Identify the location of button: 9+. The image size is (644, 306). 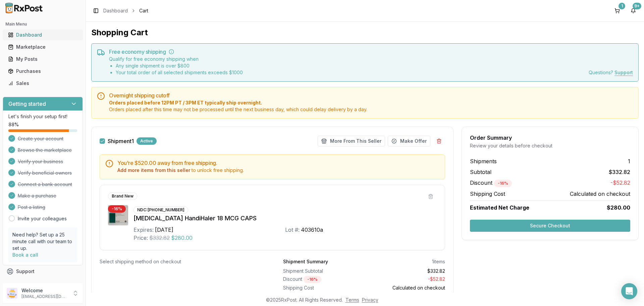
(633, 11).